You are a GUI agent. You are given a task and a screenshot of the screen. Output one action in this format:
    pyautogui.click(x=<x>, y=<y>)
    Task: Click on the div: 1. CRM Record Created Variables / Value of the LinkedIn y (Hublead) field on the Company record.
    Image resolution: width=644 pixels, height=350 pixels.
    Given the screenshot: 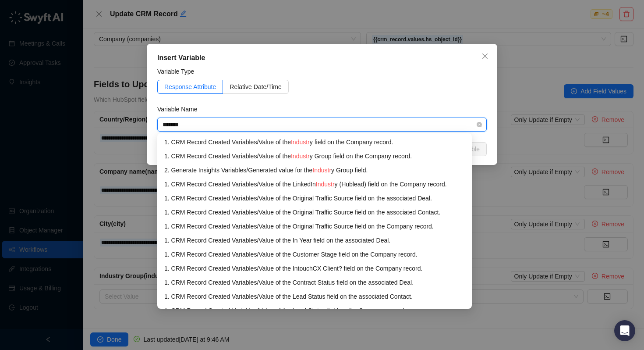 What is the action you would take?
    pyautogui.click(x=314, y=184)
    